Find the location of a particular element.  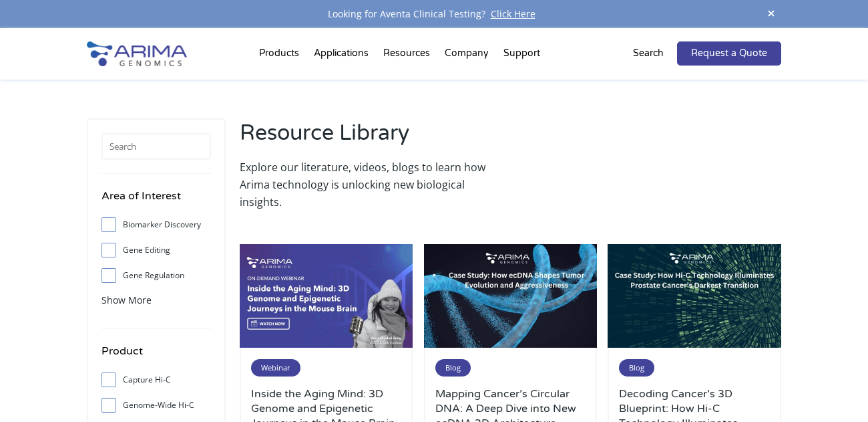

h4: Area of Interest is located at coordinates (156, 200).